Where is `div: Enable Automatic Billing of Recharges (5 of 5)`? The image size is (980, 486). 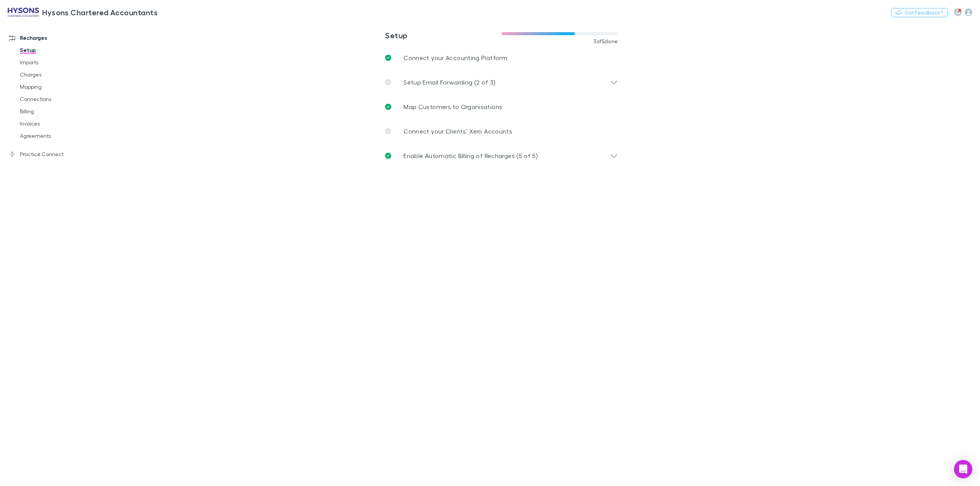 div: Enable Automatic Billing of Recharges (5 of 5) is located at coordinates (501, 156).